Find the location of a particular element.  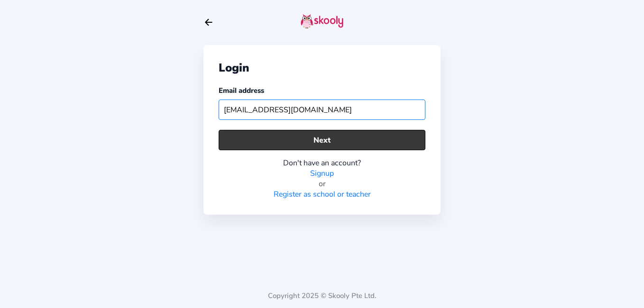

a: Signup is located at coordinates (322, 174).